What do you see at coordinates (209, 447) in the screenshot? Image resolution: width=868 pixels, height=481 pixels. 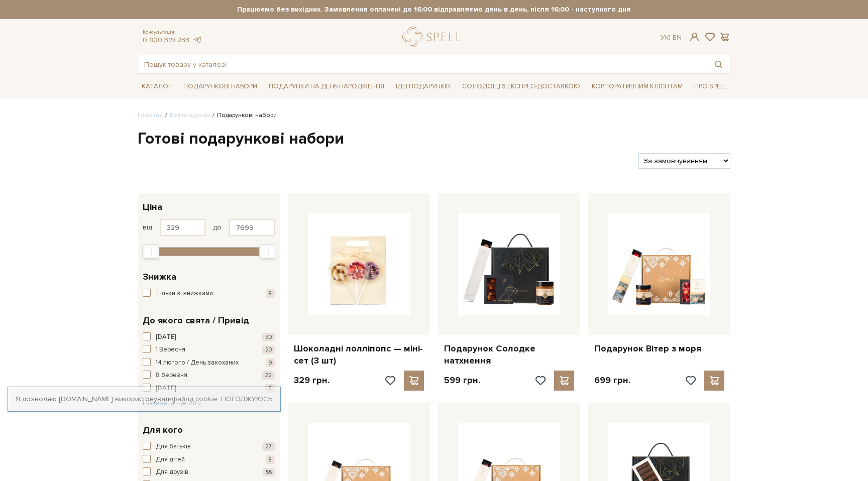 I see `button: Для батьків 27` at bounding box center [209, 447].